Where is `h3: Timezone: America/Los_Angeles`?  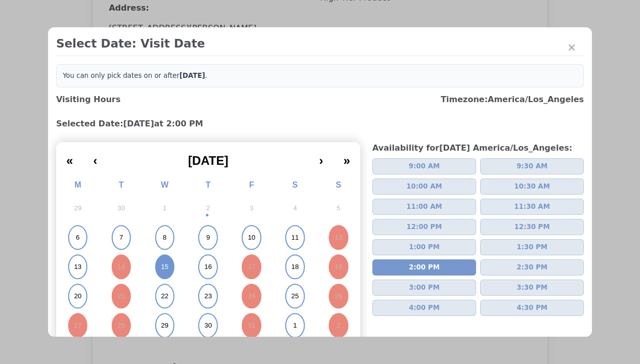 h3: Timezone: America/Los_Angeles is located at coordinates (513, 100).